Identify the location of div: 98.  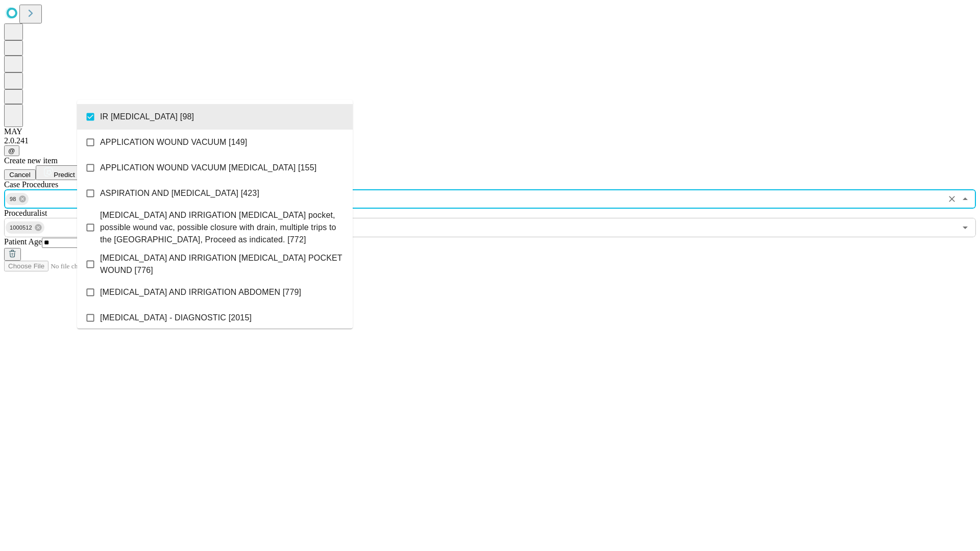
(17, 199).